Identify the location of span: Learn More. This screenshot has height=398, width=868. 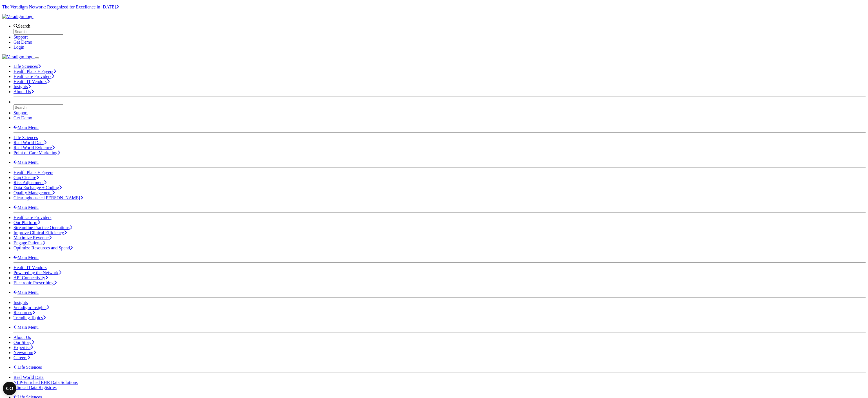
(117, 6).